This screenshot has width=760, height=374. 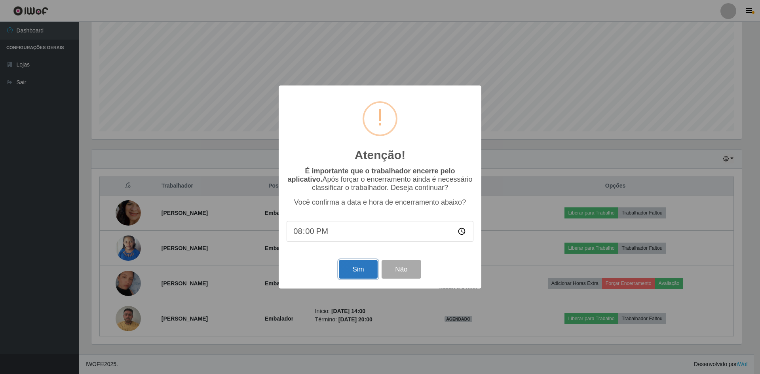 What do you see at coordinates (401, 269) in the screenshot?
I see `button: Não` at bounding box center [401, 269].